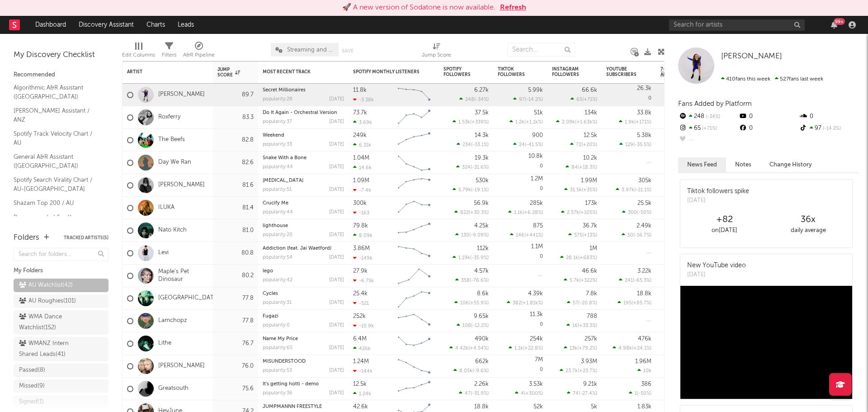 The image size is (868, 412). I want to click on a: Lithe, so click(164, 343).